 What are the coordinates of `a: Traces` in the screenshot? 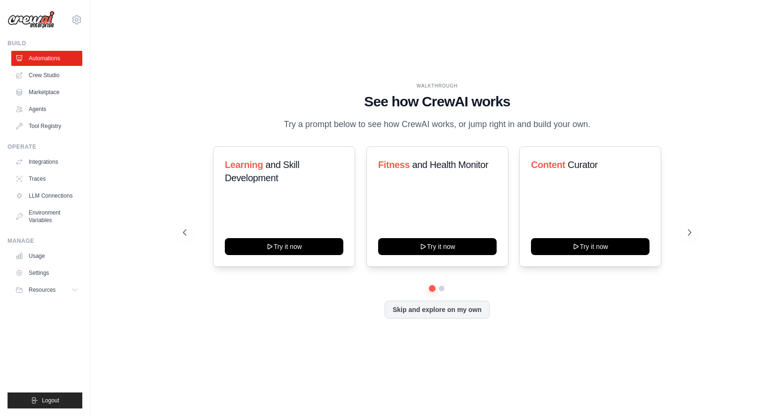 It's located at (47, 179).